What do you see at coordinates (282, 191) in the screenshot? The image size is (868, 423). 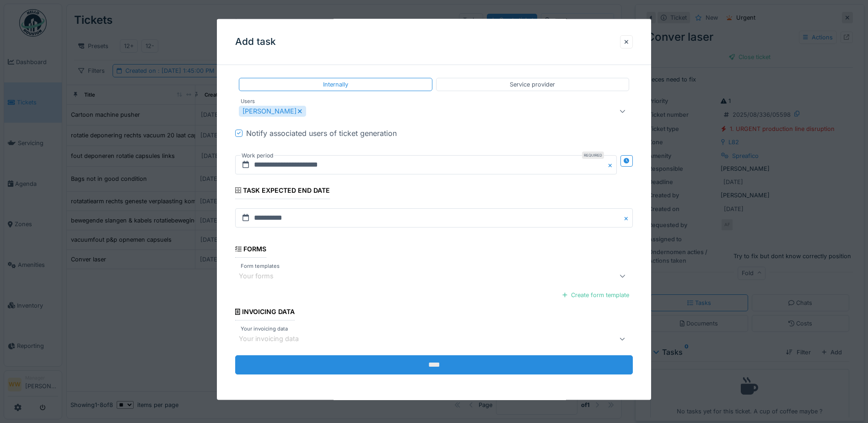 I see `div: Task expected end date` at bounding box center [282, 191].